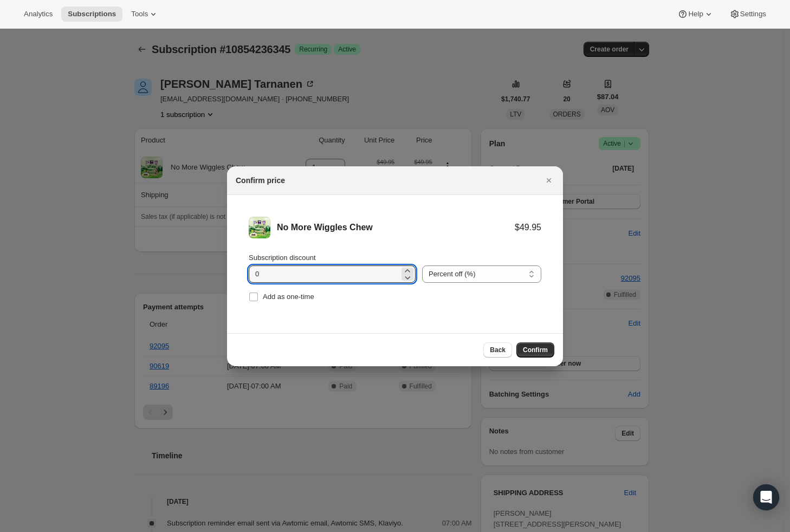 The width and height of the screenshot is (790, 532). I want to click on button: Analytics, so click(38, 14).